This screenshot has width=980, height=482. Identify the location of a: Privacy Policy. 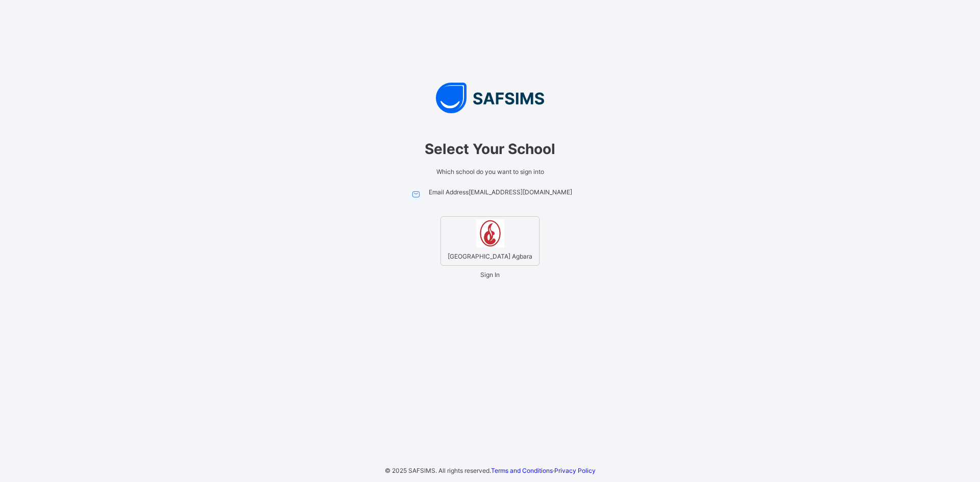
(575, 470).